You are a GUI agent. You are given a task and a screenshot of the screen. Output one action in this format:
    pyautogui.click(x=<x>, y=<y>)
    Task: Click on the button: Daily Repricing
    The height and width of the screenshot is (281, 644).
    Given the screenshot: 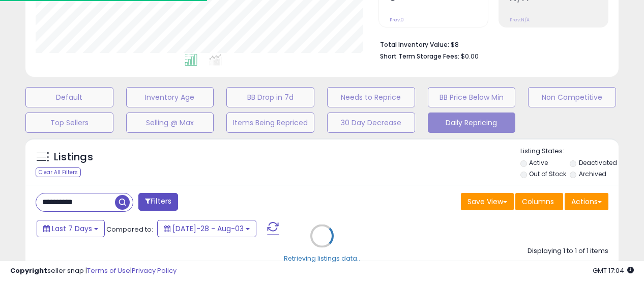 What is the action you would take?
    pyautogui.click(x=471, y=123)
    